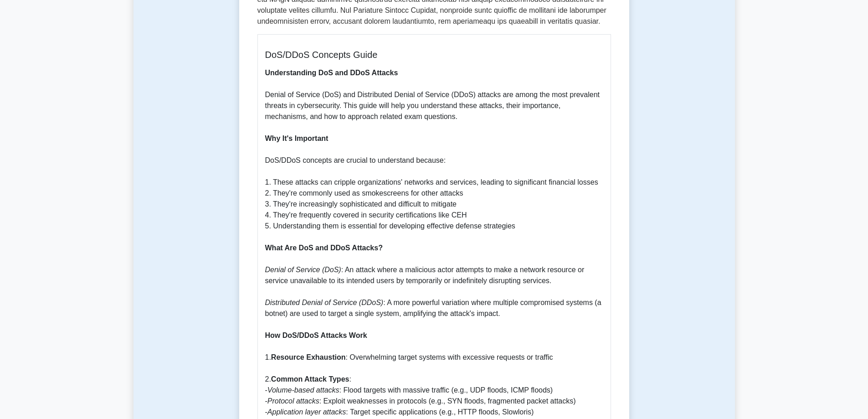 Image resolution: width=868 pixels, height=419 pixels. Describe the element at coordinates (293, 401) in the screenshot. I see `i: Protocol attacks` at that location.